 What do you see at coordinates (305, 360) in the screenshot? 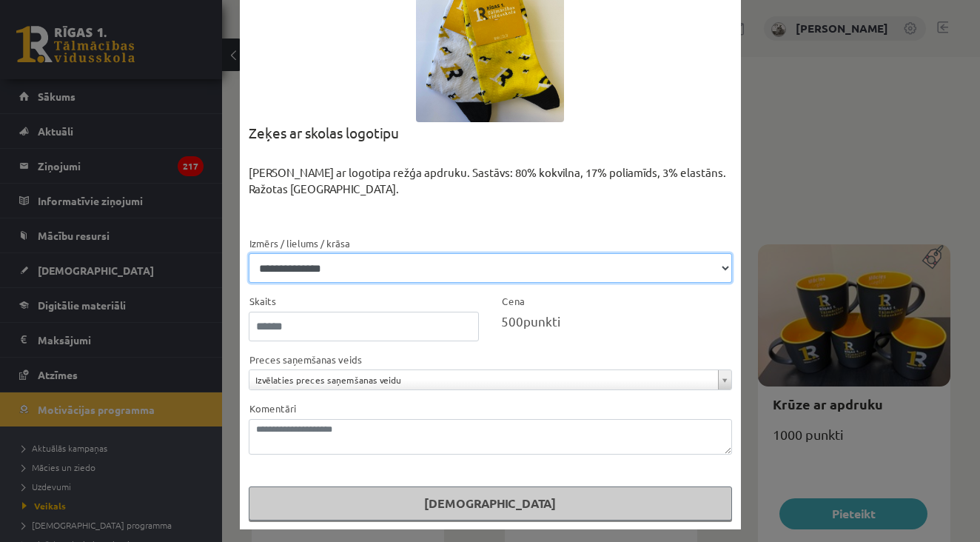
I see `label: Preces saņemšanas veids` at bounding box center [305, 360].